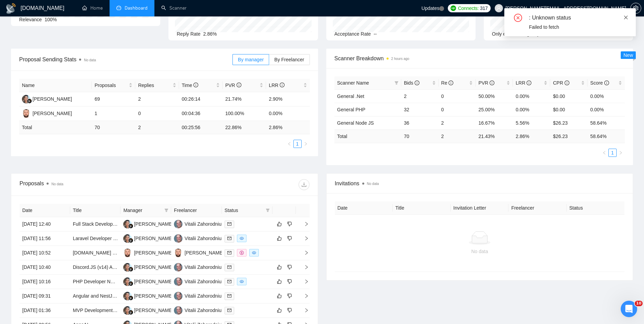 The width and height of the screenshot is (644, 324). I want to click on td: 2.90%, so click(288, 100).